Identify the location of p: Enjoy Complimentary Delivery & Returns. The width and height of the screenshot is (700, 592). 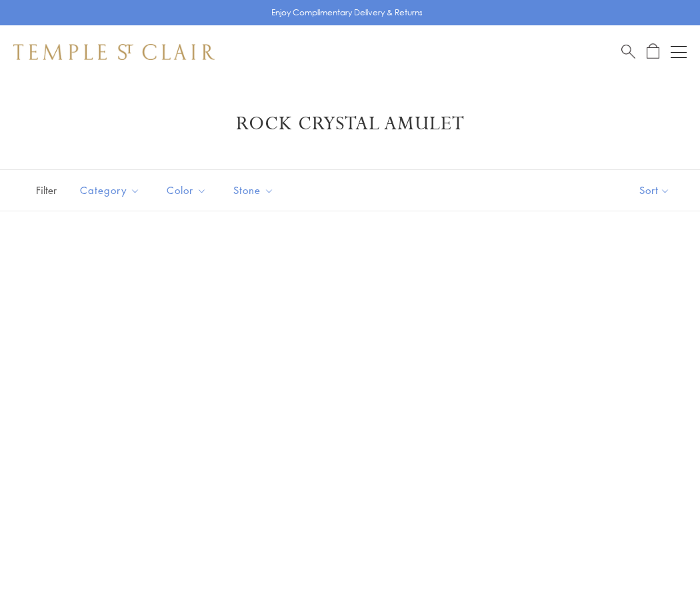
(347, 12).